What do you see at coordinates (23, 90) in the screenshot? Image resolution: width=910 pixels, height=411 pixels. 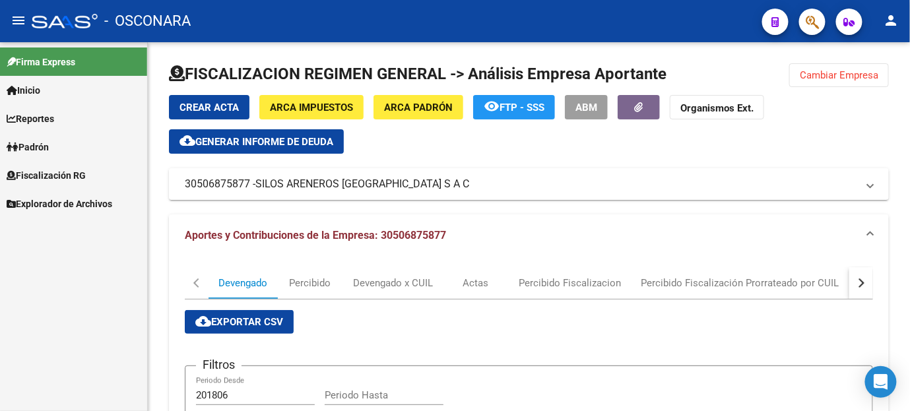 I see `span: Inicio` at bounding box center [23, 90].